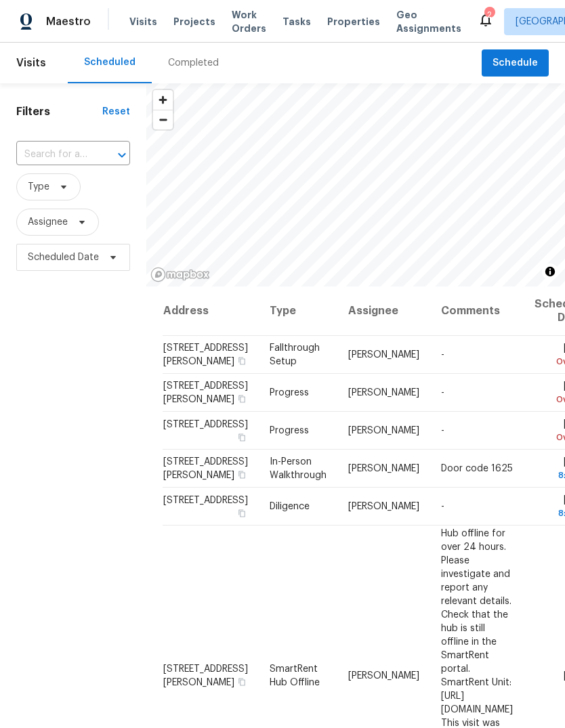  What do you see at coordinates (193, 63) in the screenshot?
I see `div: Completed` at bounding box center [193, 63].